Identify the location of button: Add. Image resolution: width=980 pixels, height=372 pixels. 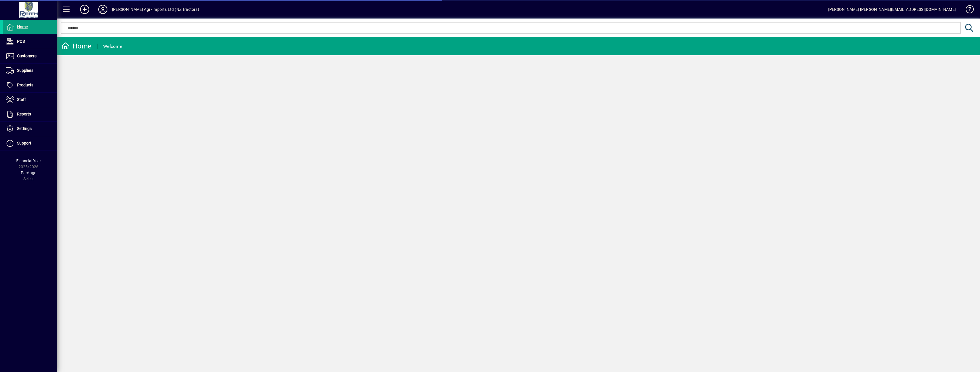
(85, 10).